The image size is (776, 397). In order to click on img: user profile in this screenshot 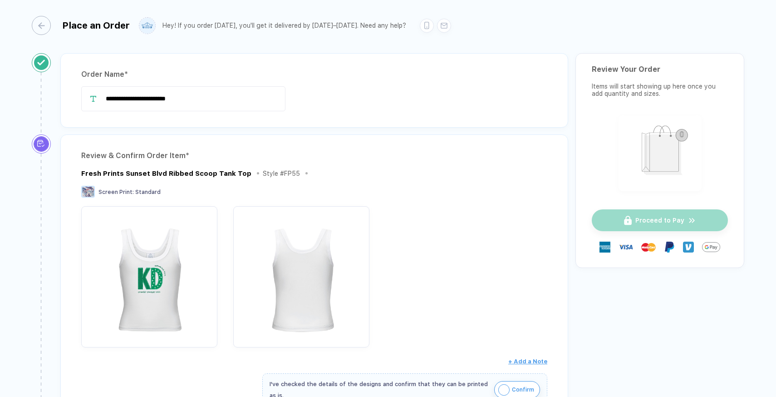, I will do `click(147, 25)`.